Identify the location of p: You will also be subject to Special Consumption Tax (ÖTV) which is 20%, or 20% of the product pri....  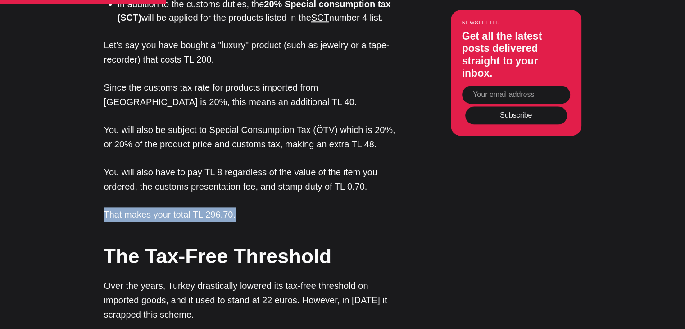
(255, 137).